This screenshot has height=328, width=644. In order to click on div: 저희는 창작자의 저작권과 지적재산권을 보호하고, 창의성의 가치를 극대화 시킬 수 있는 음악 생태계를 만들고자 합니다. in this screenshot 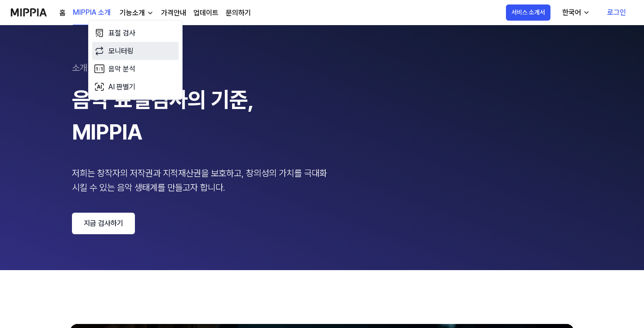, I will do `click(203, 181)`.